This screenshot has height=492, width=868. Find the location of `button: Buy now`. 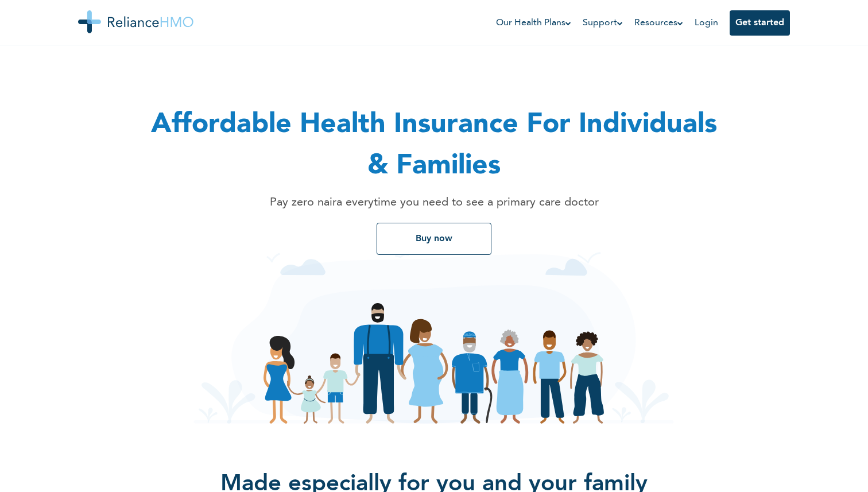

button: Buy now is located at coordinates (434, 239).